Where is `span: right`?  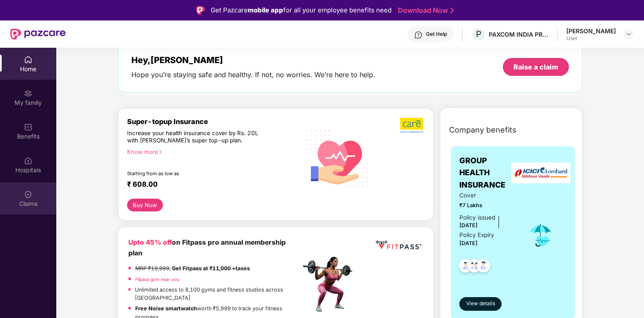 span: right is located at coordinates (160, 152).